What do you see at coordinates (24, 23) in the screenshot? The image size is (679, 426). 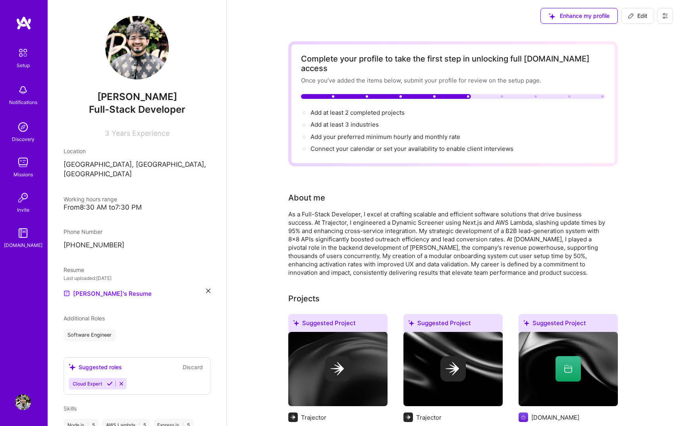 I see `img: logo` at bounding box center [24, 23].